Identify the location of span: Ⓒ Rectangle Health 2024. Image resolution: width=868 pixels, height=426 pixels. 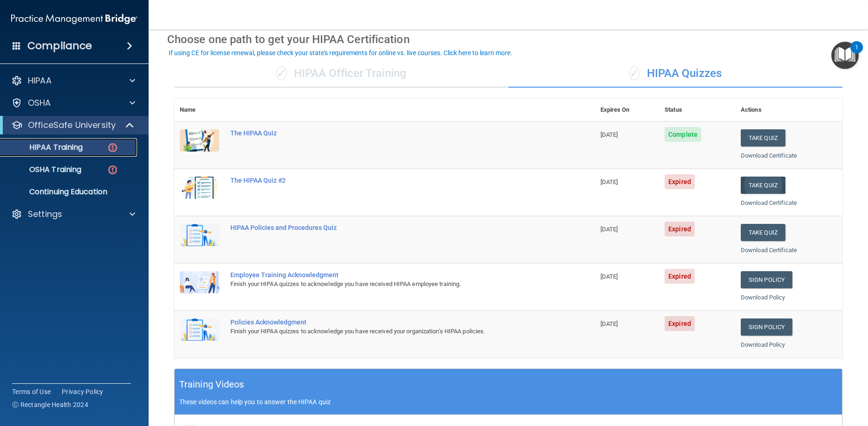
(50, 405).